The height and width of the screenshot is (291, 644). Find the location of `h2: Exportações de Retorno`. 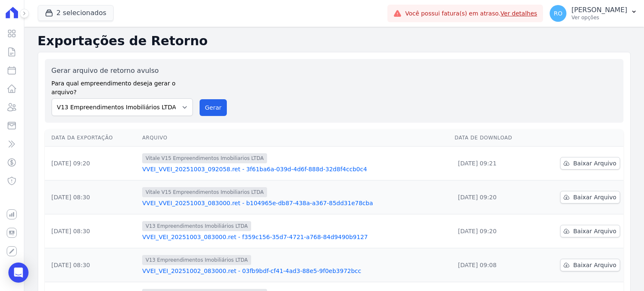

h2: Exportações de Retorno is located at coordinates (334, 41).